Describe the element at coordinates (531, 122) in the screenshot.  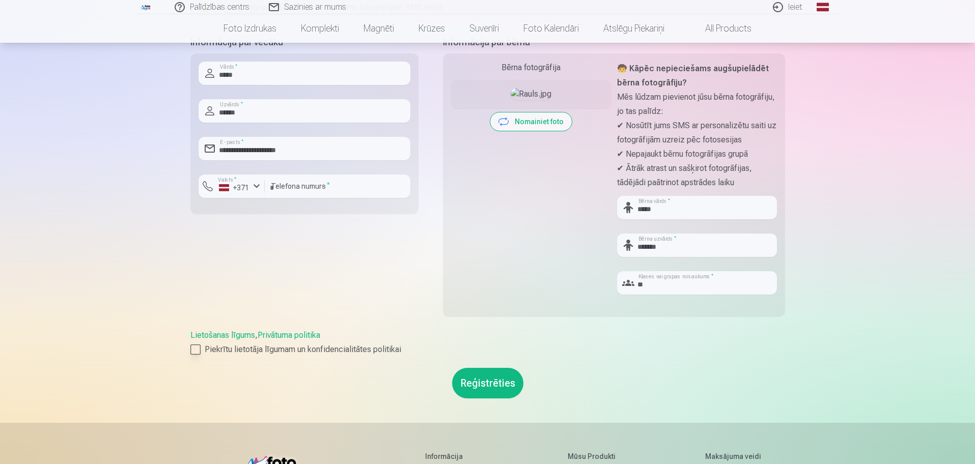
I see `button: Nomainiet foto` at that location.